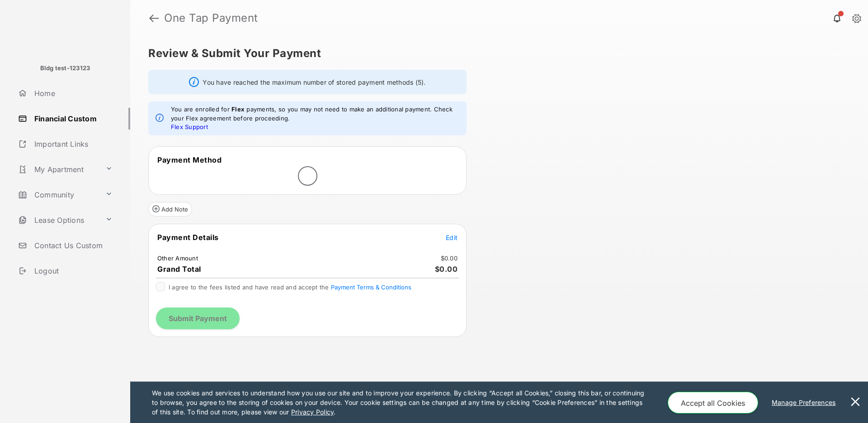 The image size is (868, 423). What do you see at coordinates (179, 269) in the screenshot?
I see `span: Grand Total` at bounding box center [179, 269].